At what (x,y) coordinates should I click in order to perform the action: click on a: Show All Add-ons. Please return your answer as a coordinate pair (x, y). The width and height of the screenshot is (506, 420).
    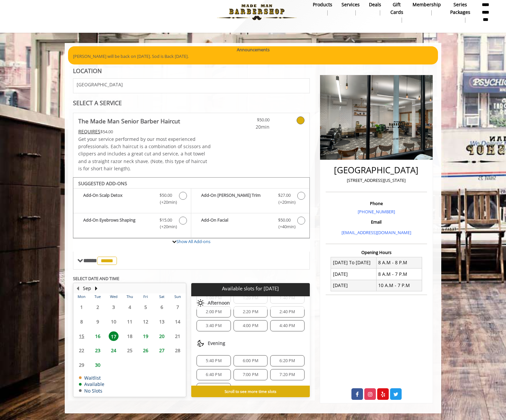
    Looking at the image, I should click on (193, 241).